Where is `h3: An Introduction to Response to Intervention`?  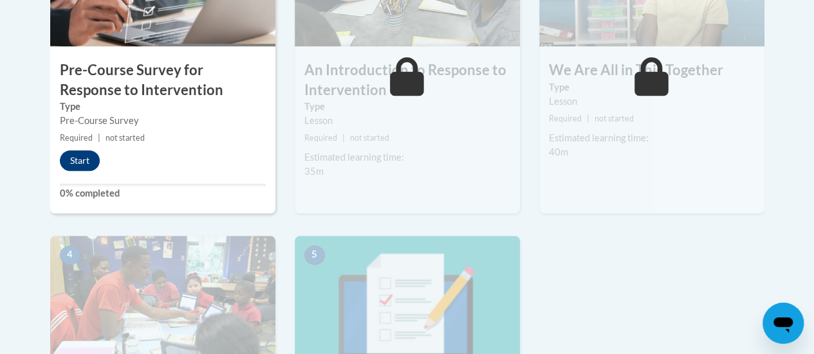
h3: An Introduction to Response to Intervention is located at coordinates (407, 80).